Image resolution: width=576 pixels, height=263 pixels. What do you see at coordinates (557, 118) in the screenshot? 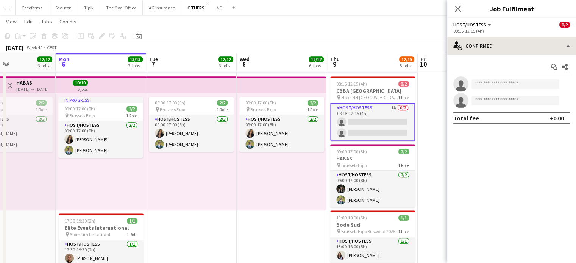
I see `div: €0.00` at bounding box center [557, 118].